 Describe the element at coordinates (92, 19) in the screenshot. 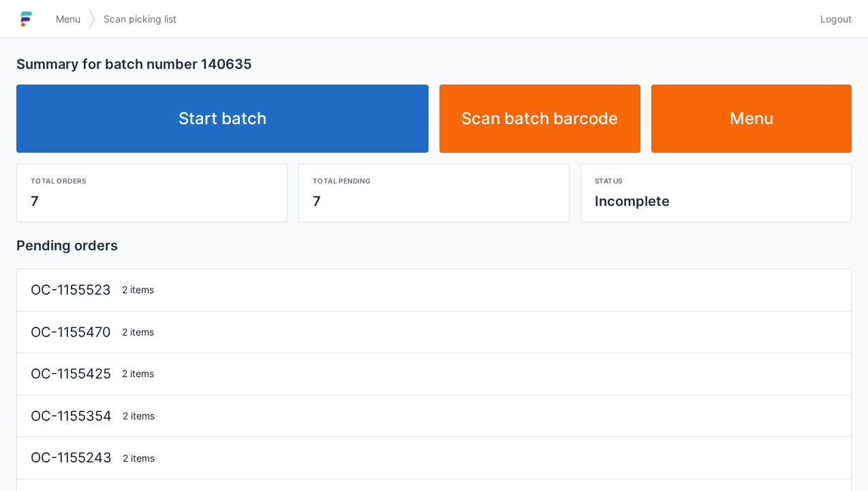

I see `img: svg>` at that location.